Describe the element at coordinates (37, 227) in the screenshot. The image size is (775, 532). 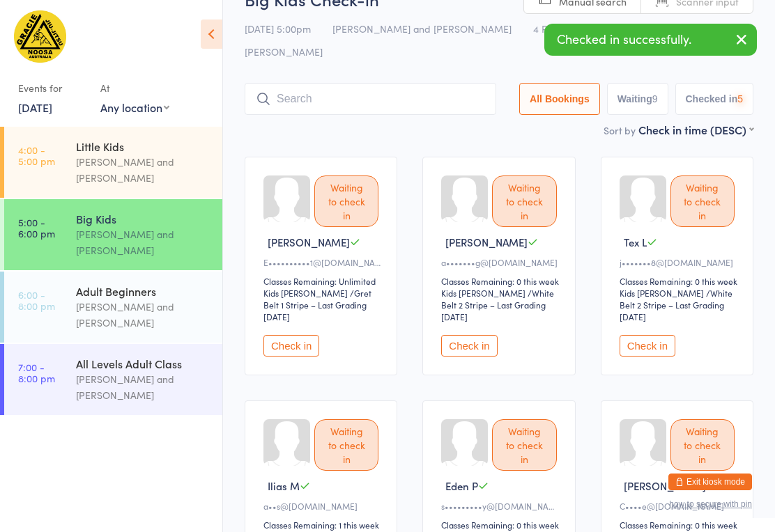
I see `time: 5:00 - 6:00 pm` at that location.